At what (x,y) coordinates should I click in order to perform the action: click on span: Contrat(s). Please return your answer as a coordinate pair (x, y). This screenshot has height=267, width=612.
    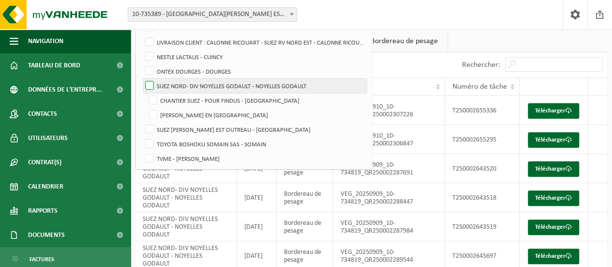
    Looking at the image, I should click on (45, 162).